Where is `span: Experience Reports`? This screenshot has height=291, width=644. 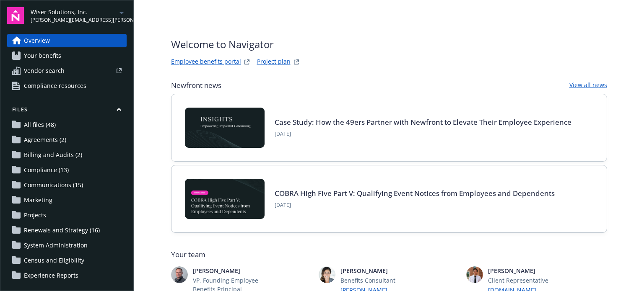
span: Experience Reports is located at coordinates (51, 276).